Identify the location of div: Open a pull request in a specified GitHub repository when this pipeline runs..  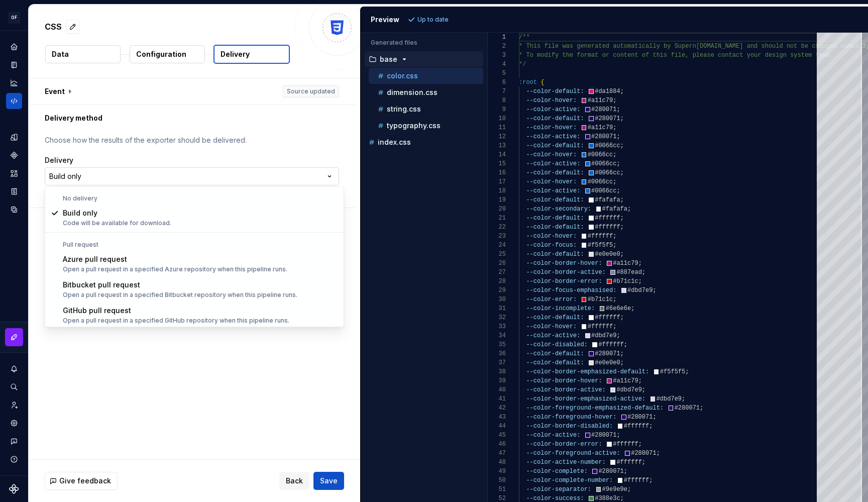
(176, 321).